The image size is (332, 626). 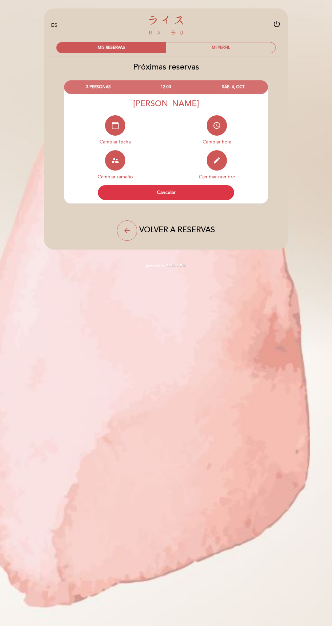 I want to click on button: arrow_back, so click(x=127, y=231).